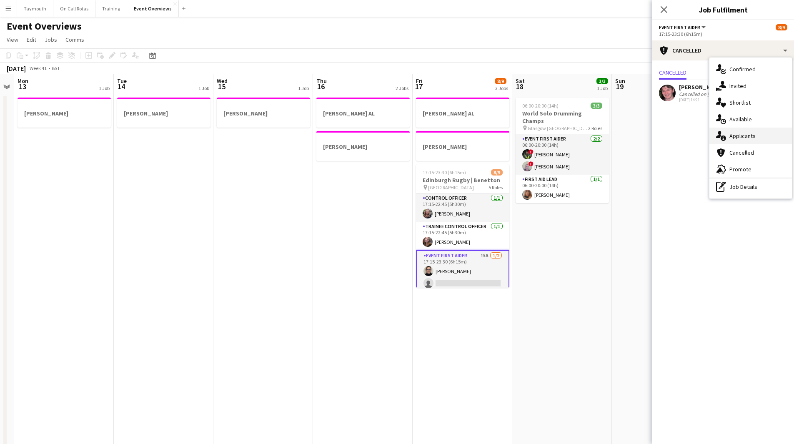 The image size is (794, 444). What do you see at coordinates (740, 119) in the screenshot?
I see `span: Available` at bounding box center [740, 119].